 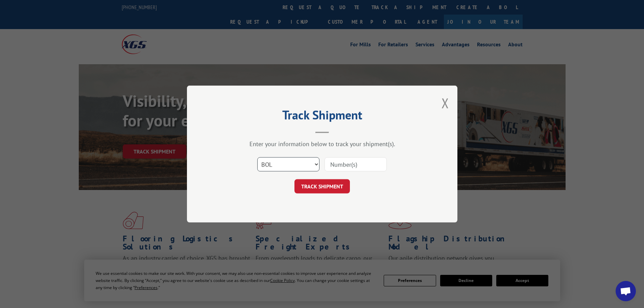 I want to click on button: Close modal, so click(x=446, y=103).